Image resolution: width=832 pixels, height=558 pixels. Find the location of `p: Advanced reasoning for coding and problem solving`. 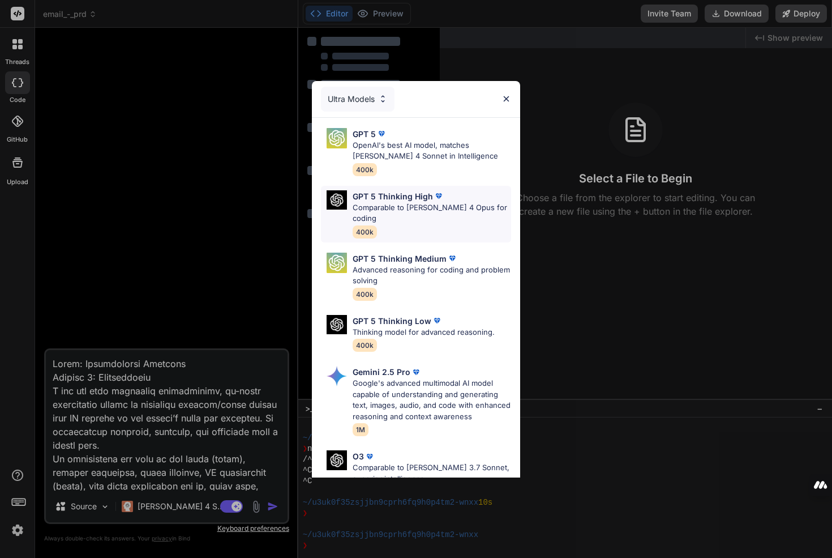

p: Advanced reasoning for coding and problem solving is located at coordinates (432, 275).